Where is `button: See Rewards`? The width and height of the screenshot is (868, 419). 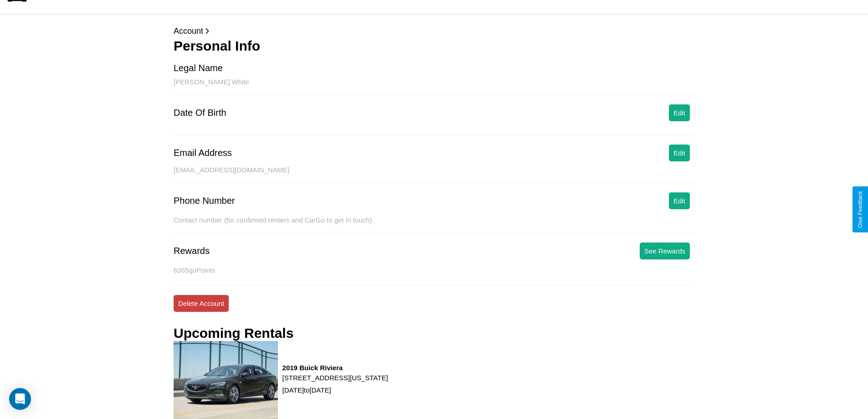
button: See Rewards is located at coordinates (665, 251).